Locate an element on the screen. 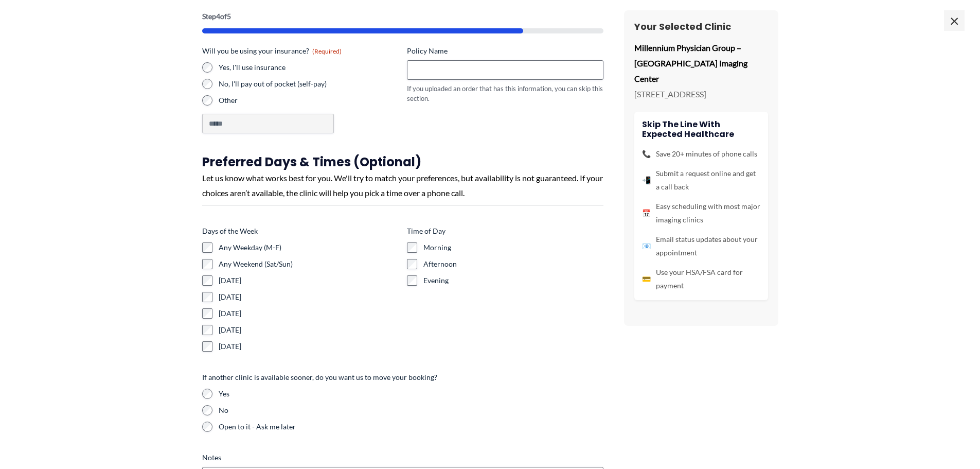 This screenshot has width=980, height=469. label: Other is located at coordinates (309, 101).